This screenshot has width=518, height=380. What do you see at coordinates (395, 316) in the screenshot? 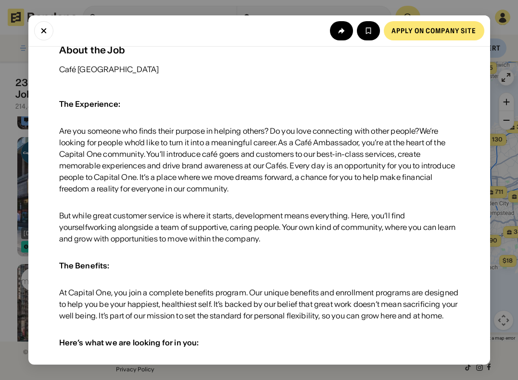
I see `span: can grow here and at home.` at bounding box center [395, 316].